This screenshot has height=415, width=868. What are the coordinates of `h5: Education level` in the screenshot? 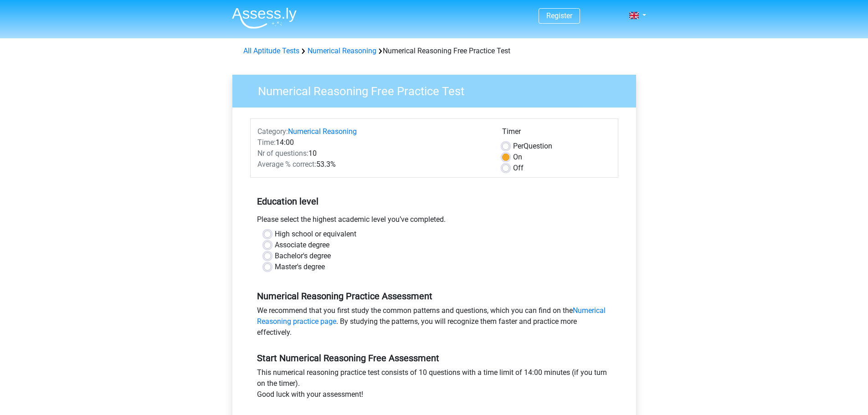 It's located at (434, 202).